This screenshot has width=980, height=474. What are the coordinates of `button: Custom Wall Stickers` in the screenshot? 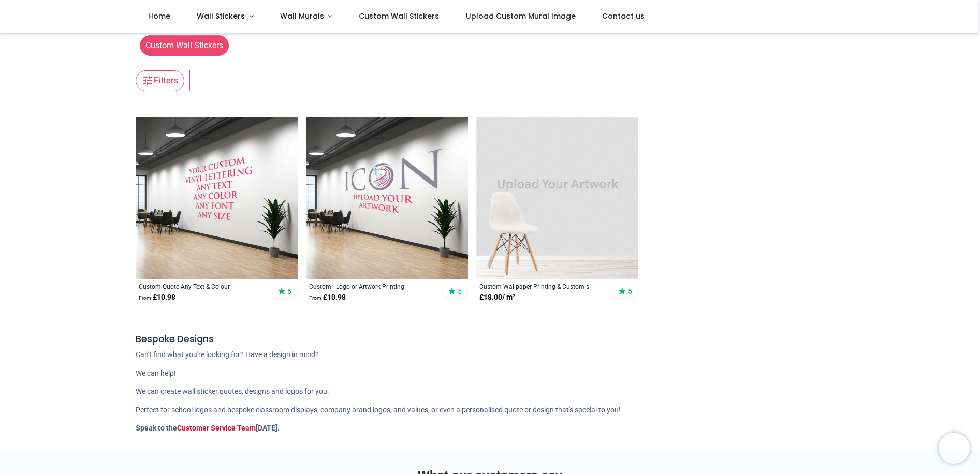 It's located at (182, 45).